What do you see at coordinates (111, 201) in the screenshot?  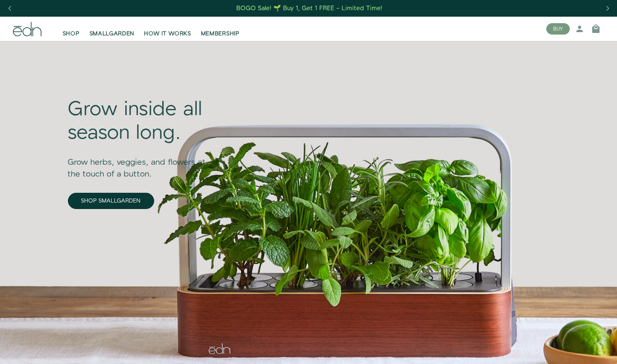 I see `a: SHOP SMALLGARDEN` at bounding box center [111, 201].